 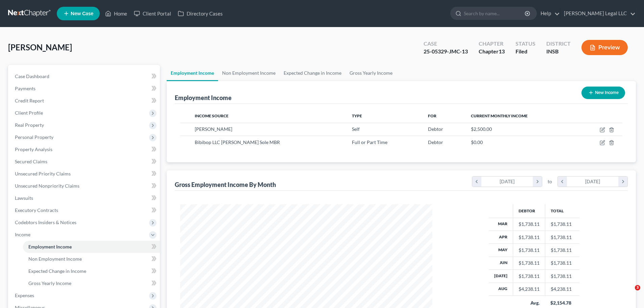 I want to click on span: to, so click(x=550, y=181).